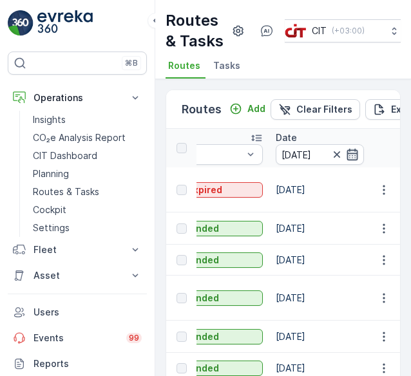  What do you see at coordinates (88, 312) in the screenshot?
I see `p: Users` at bounding box center [88, 312].